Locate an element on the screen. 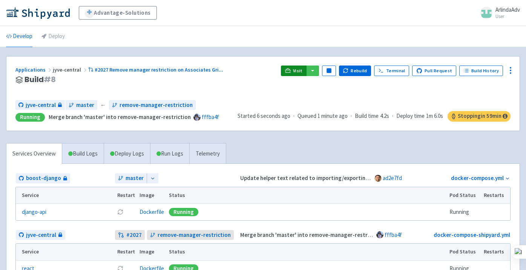 The height and width of the screenshot is (270, 526). span: Started is located at coordinates (264, 116).